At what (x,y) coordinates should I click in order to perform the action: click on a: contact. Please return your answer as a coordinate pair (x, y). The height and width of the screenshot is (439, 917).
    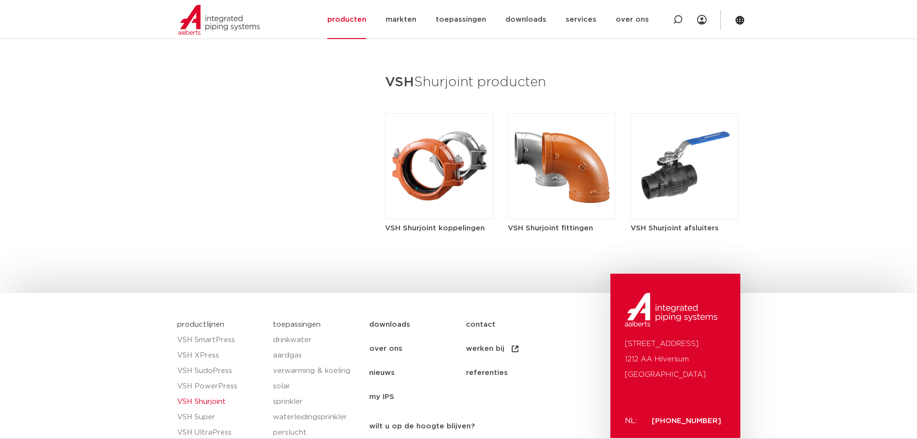
    Looking at the image, I should click on (514, 325).